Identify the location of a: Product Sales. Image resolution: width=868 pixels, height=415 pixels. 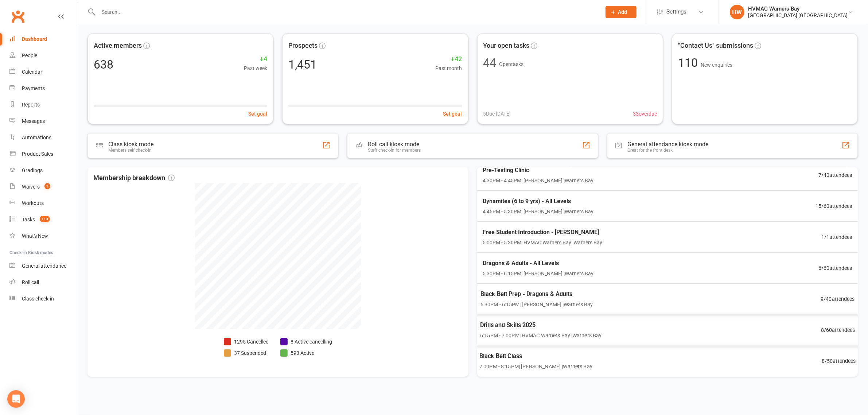
(43, 154).